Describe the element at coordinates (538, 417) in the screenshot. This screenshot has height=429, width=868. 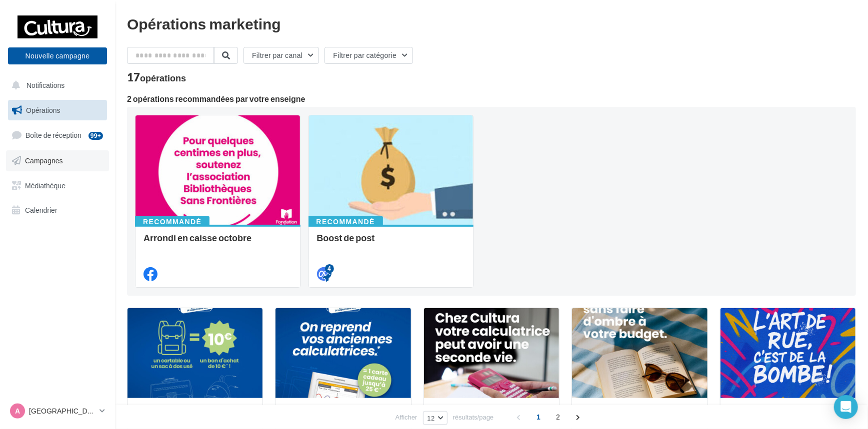
I see `span: 1` at that location.